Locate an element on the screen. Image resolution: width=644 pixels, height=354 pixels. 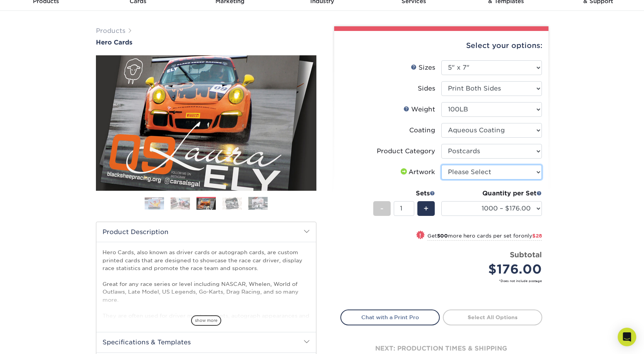
div: Sides is located at coordinates (427, 89).